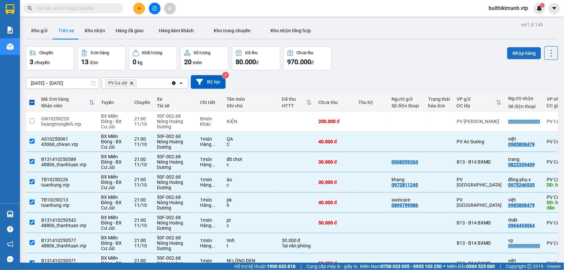 The height and width of the screenshot is (270, 564). I want to click on div: Nhân viên, so click(65, 106).